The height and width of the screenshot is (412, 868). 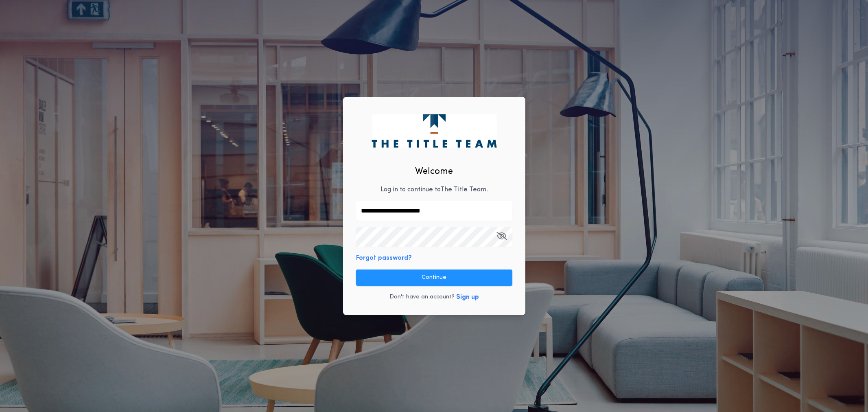 What do you see at coordinates (434, 131) in the screenshot?
I see `img: logo` at bounding box center [434, 131].